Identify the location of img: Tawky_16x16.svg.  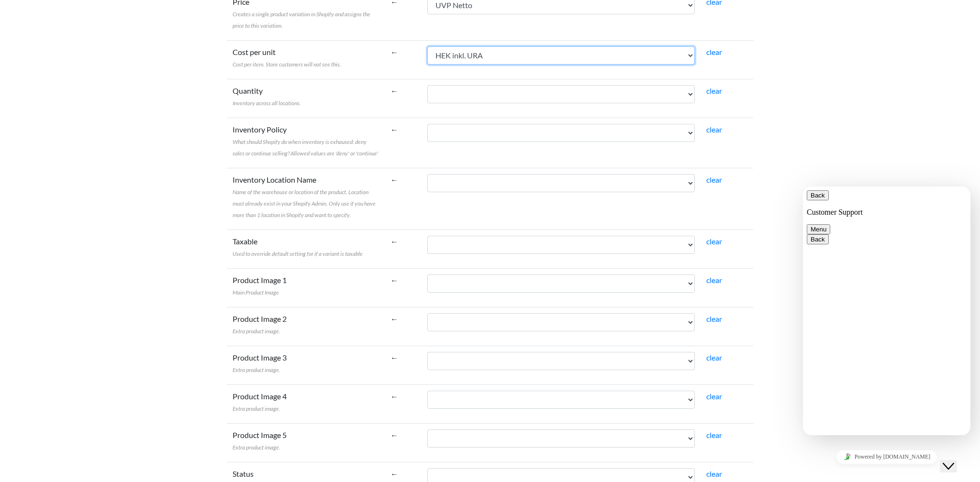
(45, 10).